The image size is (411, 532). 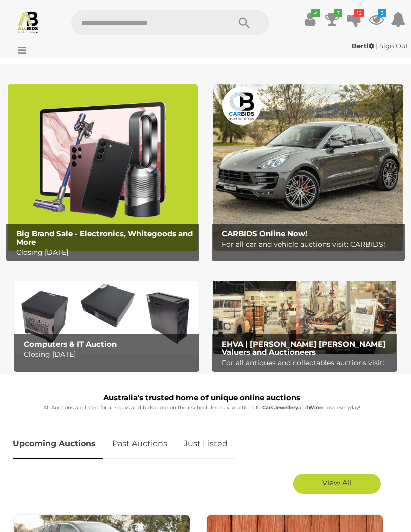 I want to click on i: 12, so click(x=360, y=12).